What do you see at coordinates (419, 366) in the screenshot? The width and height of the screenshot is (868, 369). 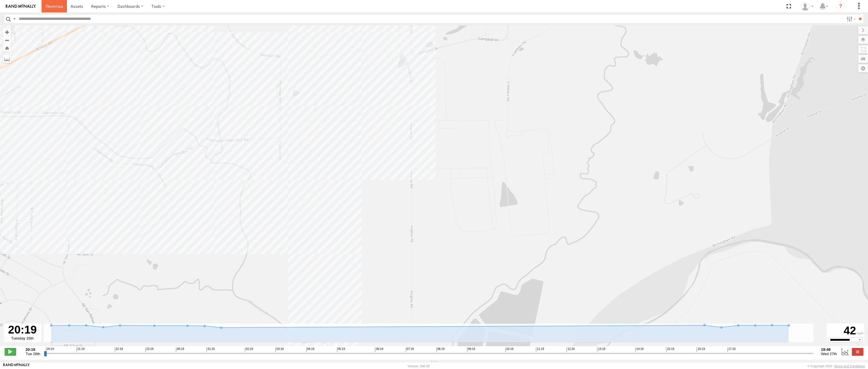 I see `div: Version: 306.00` at bounding box center [419, 366].